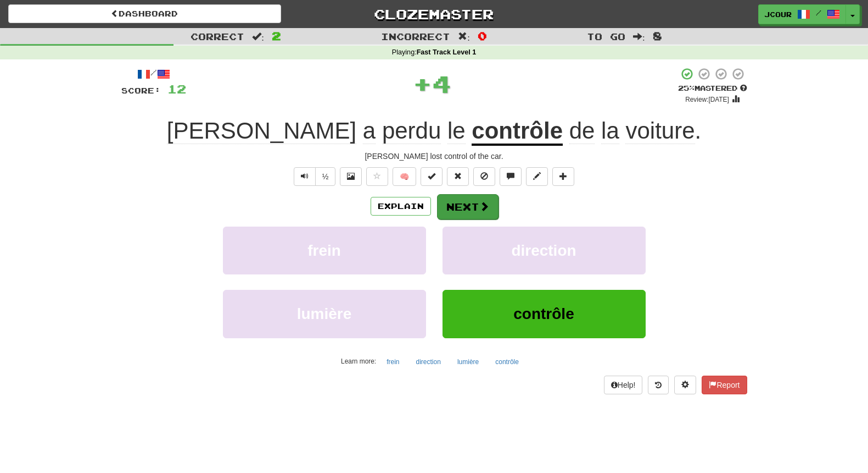 This screenshot has height=473, width=868. Describe the element at coordinates (324, 314) in the screenshot. I see `span: lumière` at that location.